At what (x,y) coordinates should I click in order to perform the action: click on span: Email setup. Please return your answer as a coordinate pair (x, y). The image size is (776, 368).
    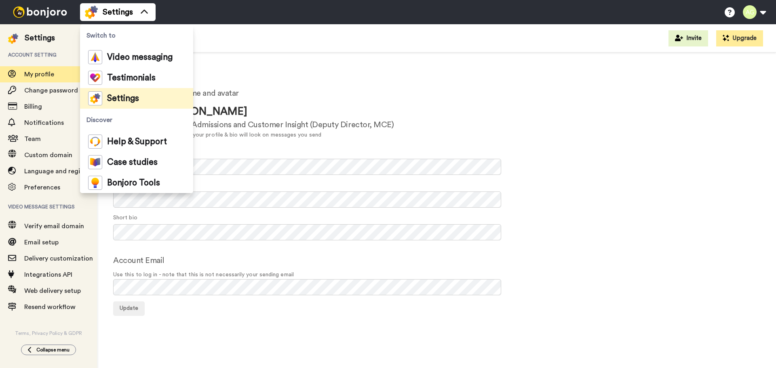
    Looking at the image, I should click on (41, 243).